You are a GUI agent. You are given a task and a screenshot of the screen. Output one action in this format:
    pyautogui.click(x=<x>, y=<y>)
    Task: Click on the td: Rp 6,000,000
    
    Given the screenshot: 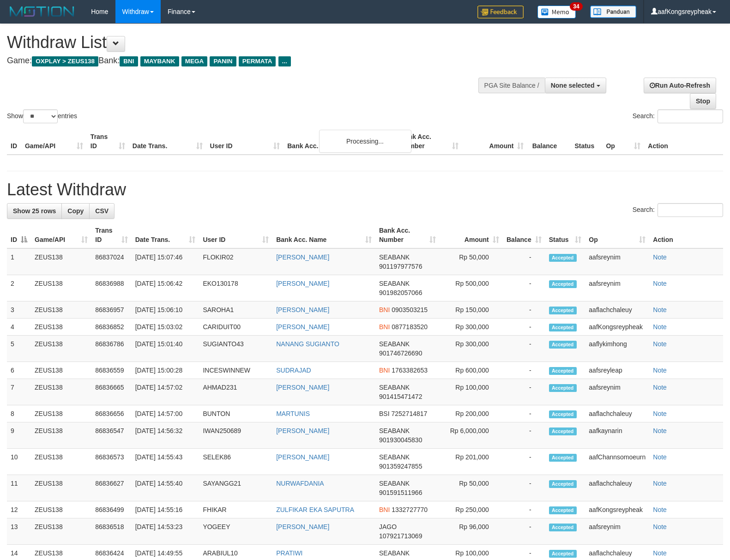 What is the action you would take?
    pyautogui.click(x=471, y=435)
    